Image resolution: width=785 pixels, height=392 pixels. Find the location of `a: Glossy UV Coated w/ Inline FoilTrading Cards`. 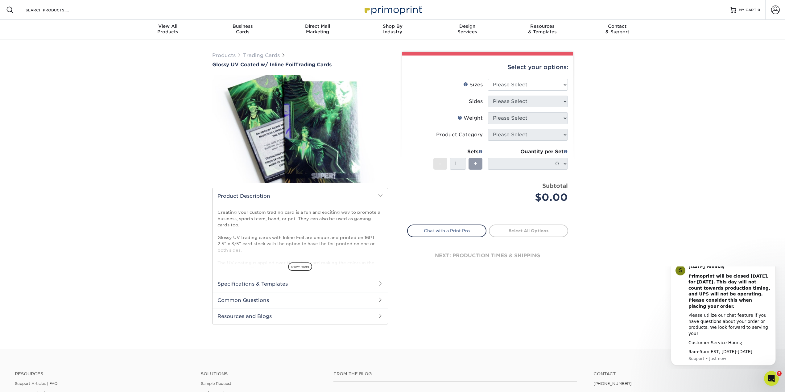

a: Glossy UV Coated w/ Inline FoilTrading Cards is located at coordinates (300, 64).